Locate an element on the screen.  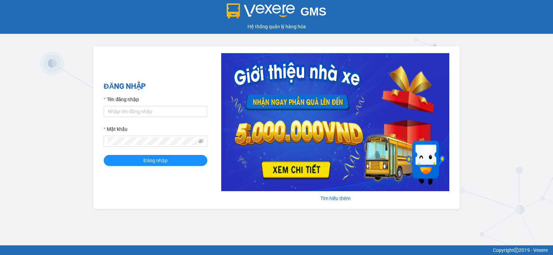
div: Hệ thống quản lý hàng hóa is located at coordinates (276, 27).